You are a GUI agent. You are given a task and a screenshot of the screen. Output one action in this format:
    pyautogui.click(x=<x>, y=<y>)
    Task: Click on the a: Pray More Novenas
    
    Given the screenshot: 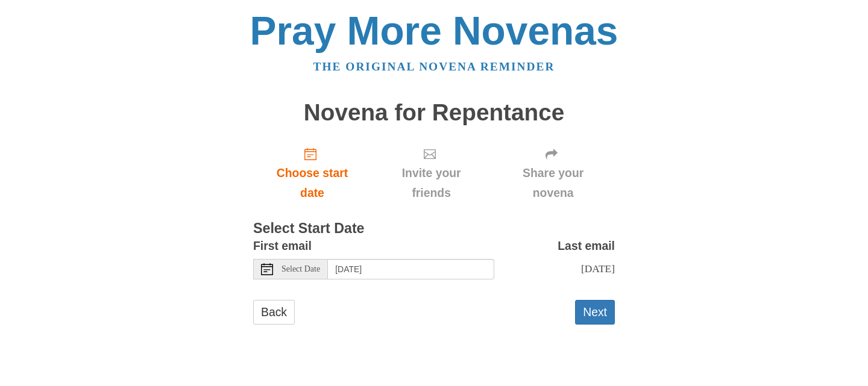 What is the action you would take?
    pyautogui.click(x=434, y=30)
    